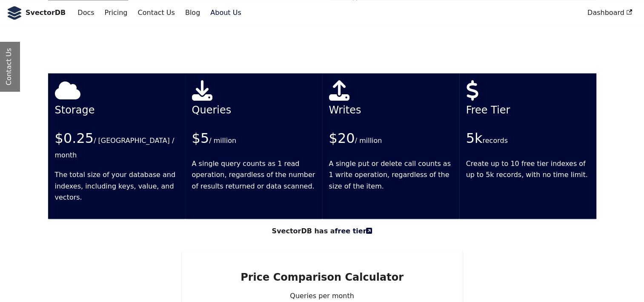 This screenshot has width=644, height=302. Describe the element at coordinates (86, 13) in the screenshot. I see `a: Docs` at that location.